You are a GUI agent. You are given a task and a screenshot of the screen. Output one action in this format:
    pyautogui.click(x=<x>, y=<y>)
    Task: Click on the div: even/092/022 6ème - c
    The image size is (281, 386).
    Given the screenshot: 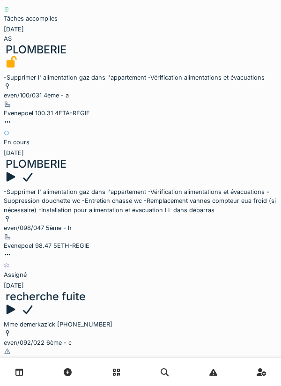 What is the action you would take?
    pyautogui.click(x=141, y=343)
    